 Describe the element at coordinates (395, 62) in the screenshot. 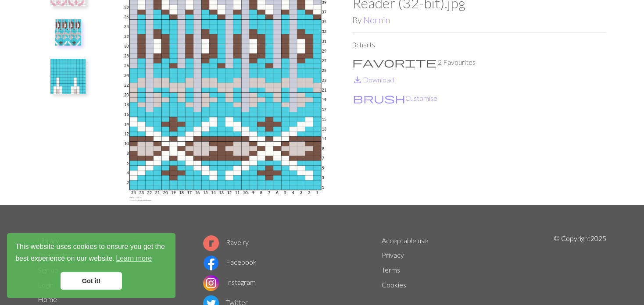

I see `i: Favourite` at that location.